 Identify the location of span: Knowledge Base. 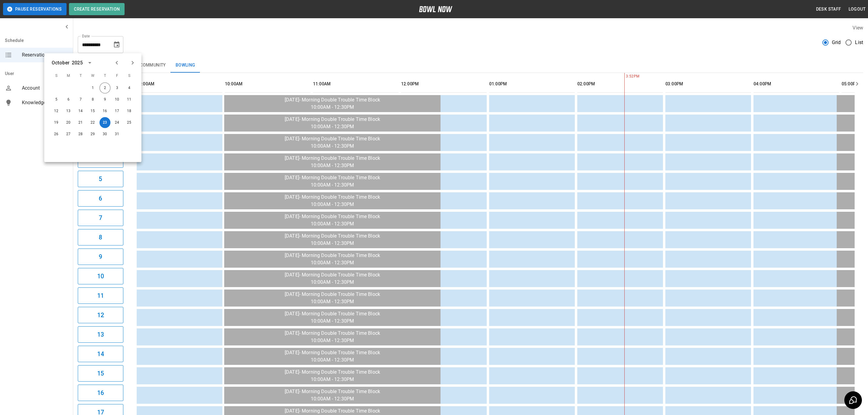
(45, 103).